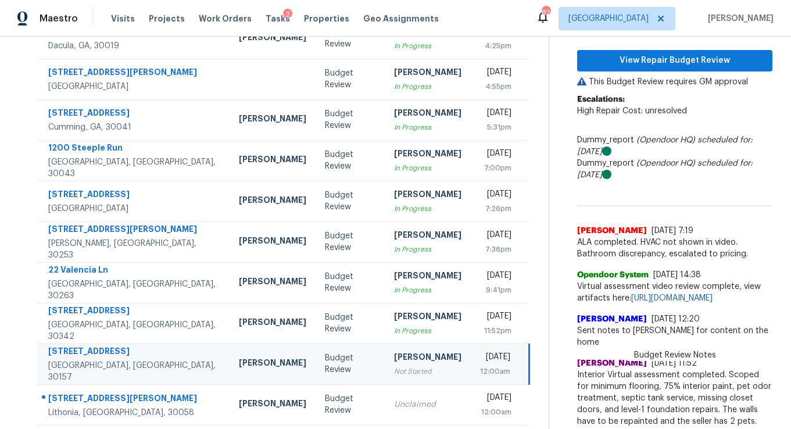 The image size is (791, 429). What do you see at coordinates (495, 371) in the screenshot?
I see `div: 12:00am` at bounding box center [495, 371].